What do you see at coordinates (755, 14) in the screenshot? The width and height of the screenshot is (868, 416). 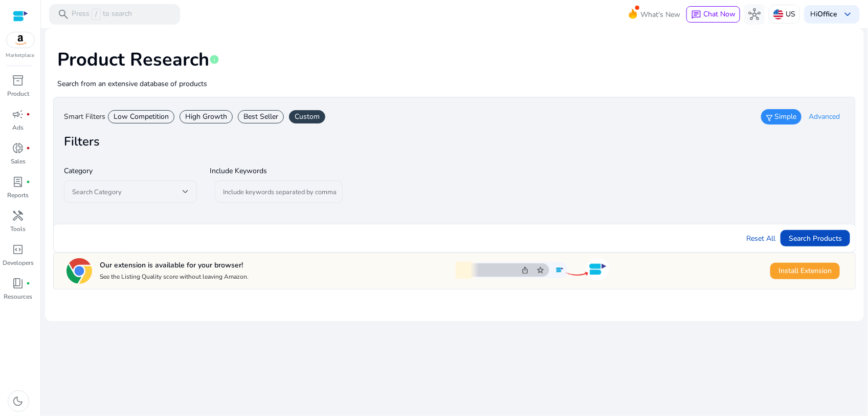 I see `button: hub` at bounding box center [755, 14].